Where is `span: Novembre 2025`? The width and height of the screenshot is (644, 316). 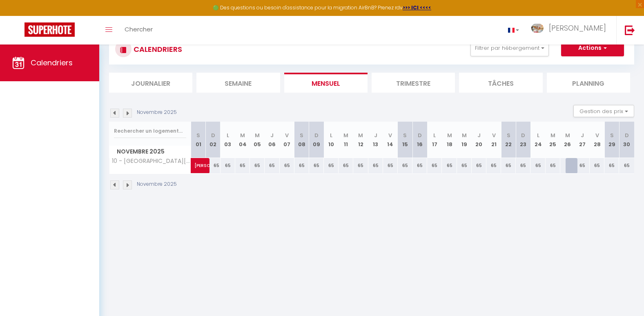
span: Novembre 2025 is located at coordinates (150, 151).